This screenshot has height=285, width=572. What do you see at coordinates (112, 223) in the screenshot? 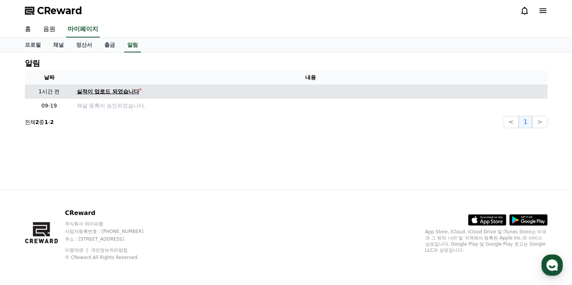
I see `p: 주식회사 와이피랩` at bounding box center [112, 223].